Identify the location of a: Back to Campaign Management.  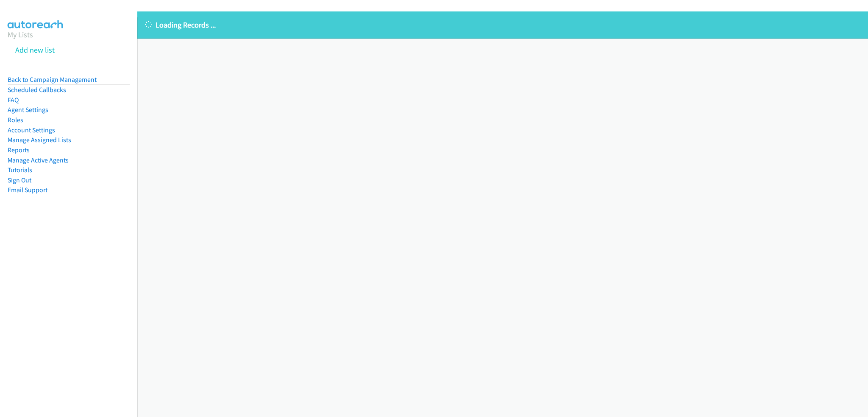
(52, 79).